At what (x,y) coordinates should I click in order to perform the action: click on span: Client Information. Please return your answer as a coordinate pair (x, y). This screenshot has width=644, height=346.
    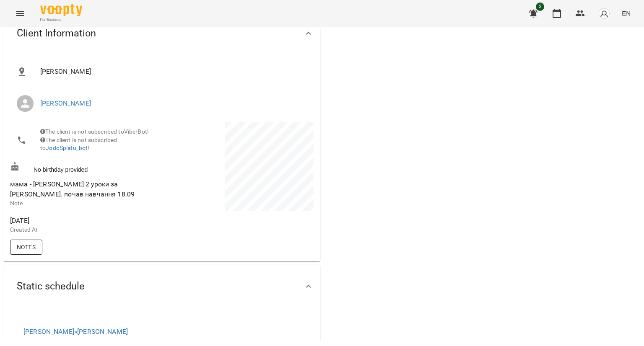
    Looking at the image, I should click on (56, 33).